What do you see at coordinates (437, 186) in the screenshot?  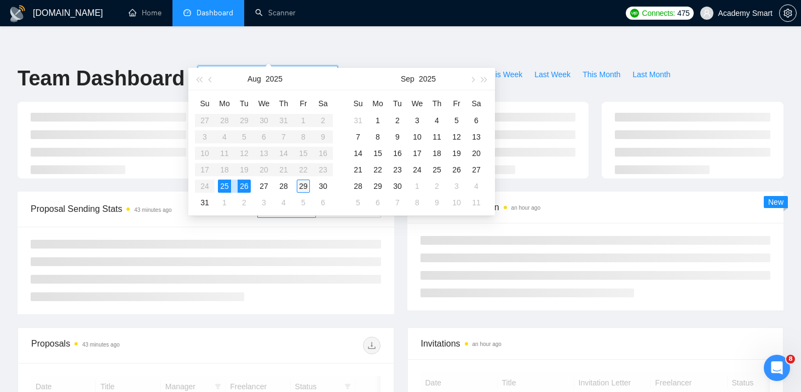 I see `td: 2025-10-02` at bounding box center [437, 186].